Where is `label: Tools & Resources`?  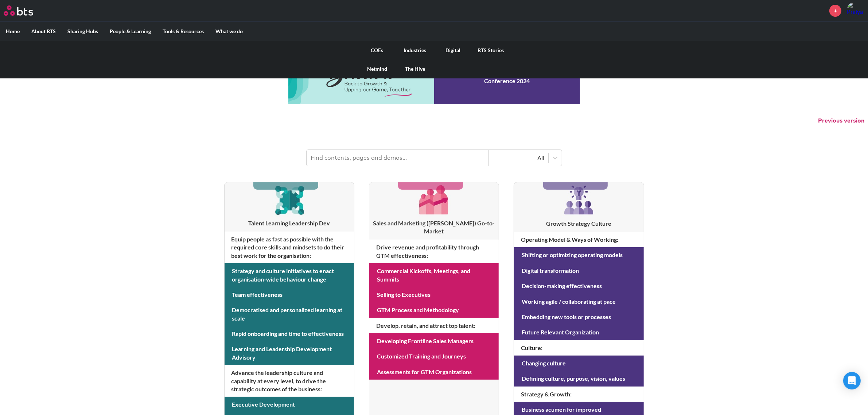 label: Tools & Resources is located at coordinates (183, 31).